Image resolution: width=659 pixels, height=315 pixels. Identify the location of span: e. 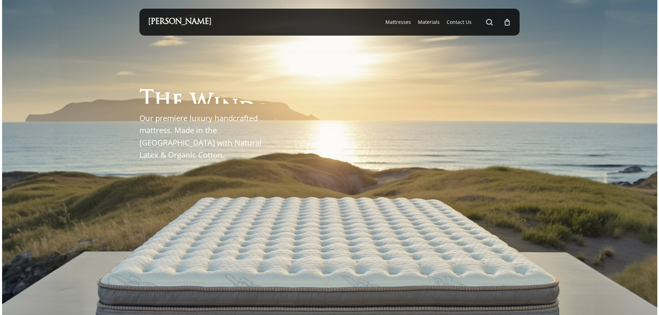
(177, 102).